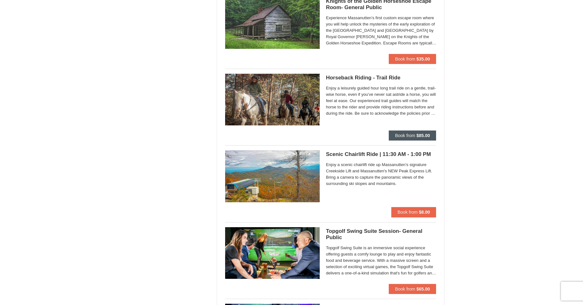 This screenshot has width=583, height=305. Describe the element at coordinates (273, 100) in the screenshot. I see `img: 21584748-79-4e8ac5ed.jpg` at that location.